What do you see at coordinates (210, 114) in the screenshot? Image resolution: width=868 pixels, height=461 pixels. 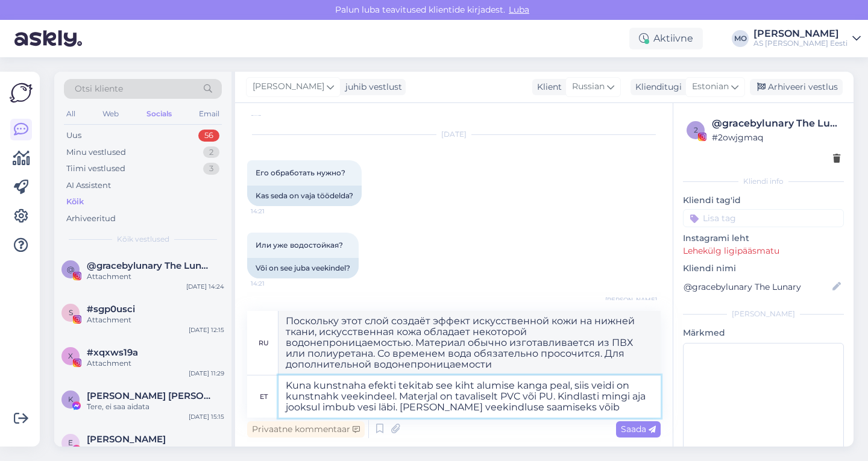 I see `div: Email` at bounding box center [210, 114].